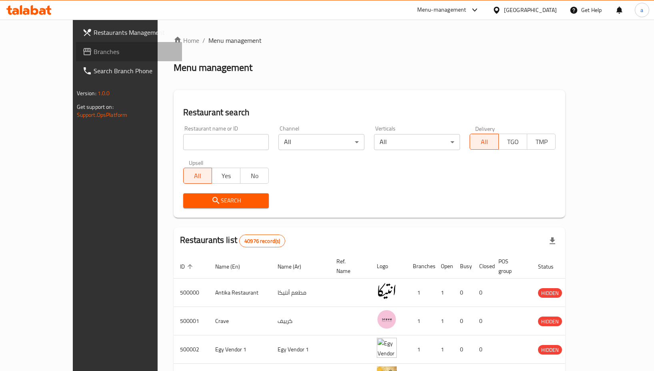 This screenshot has height=371, width=654. Describe the element at coordinates (513, 142) in the screenshot. I see `button: TGO` at that location.